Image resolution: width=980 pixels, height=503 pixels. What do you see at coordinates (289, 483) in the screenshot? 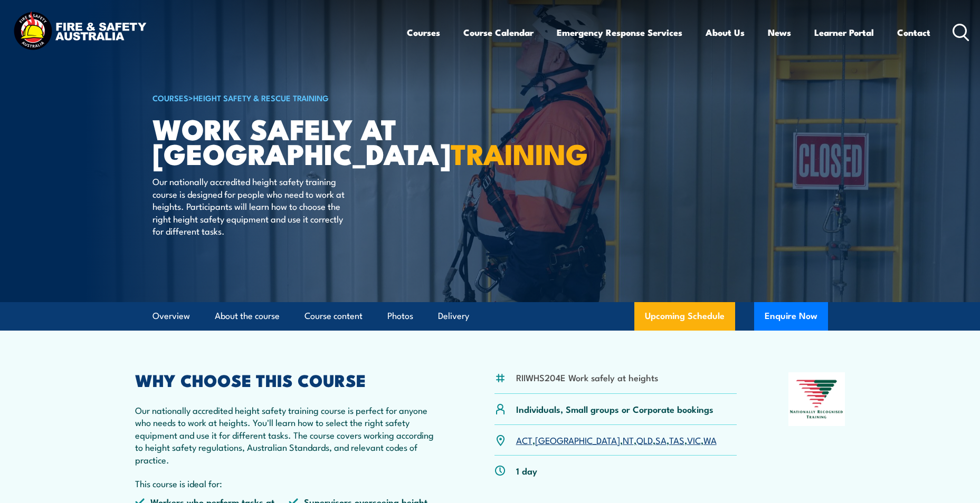
I see `p: This course is ideal for:` at bounding box center [289, 483].